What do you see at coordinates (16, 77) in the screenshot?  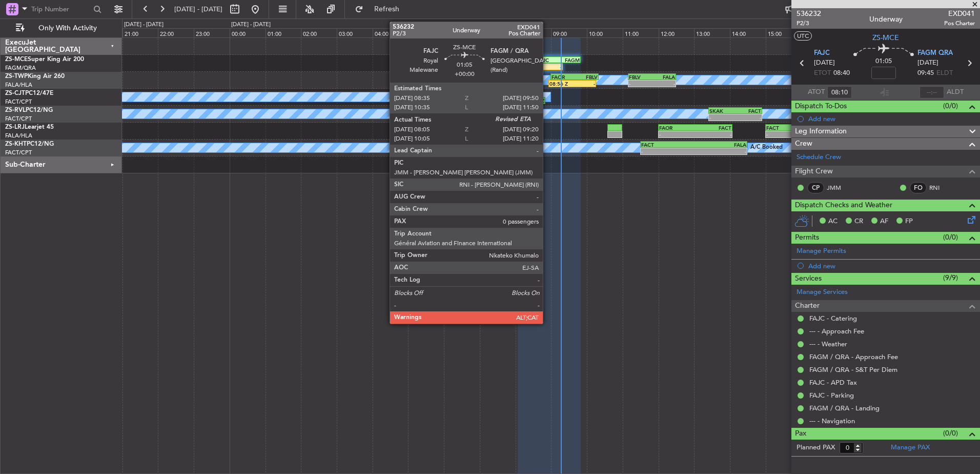 I see `span: ZS-TWP` at bounding box center [16, 77].